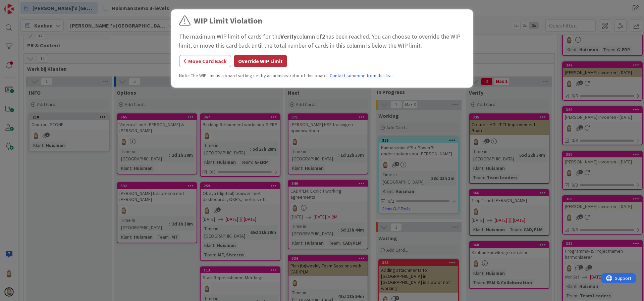  What do you see at coordinates (362, 75) in the screenshot?
I see `a: Contact someone from this list.` at bounding box center [362, 75].